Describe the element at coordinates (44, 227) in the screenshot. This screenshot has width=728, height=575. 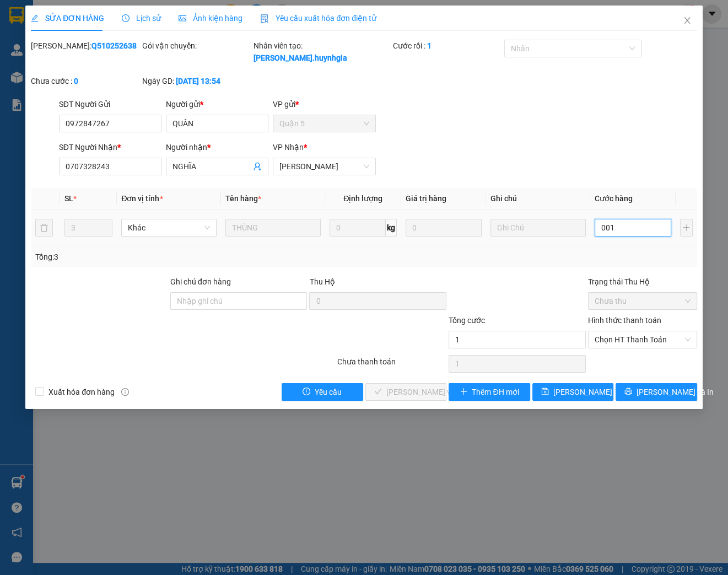
I see `button: delete` at that location.